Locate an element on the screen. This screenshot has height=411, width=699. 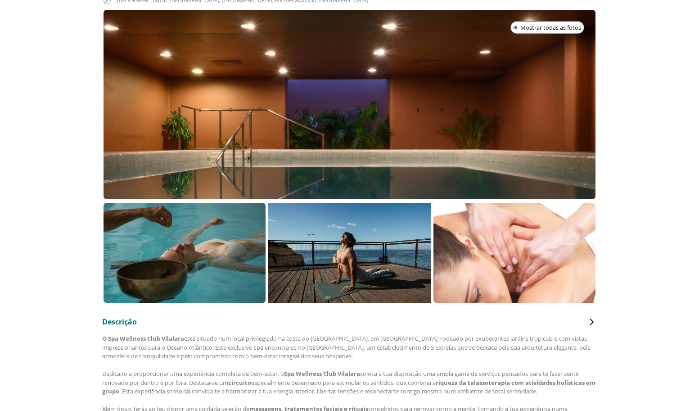
button: Descrição is located at coordinates (350, 321).